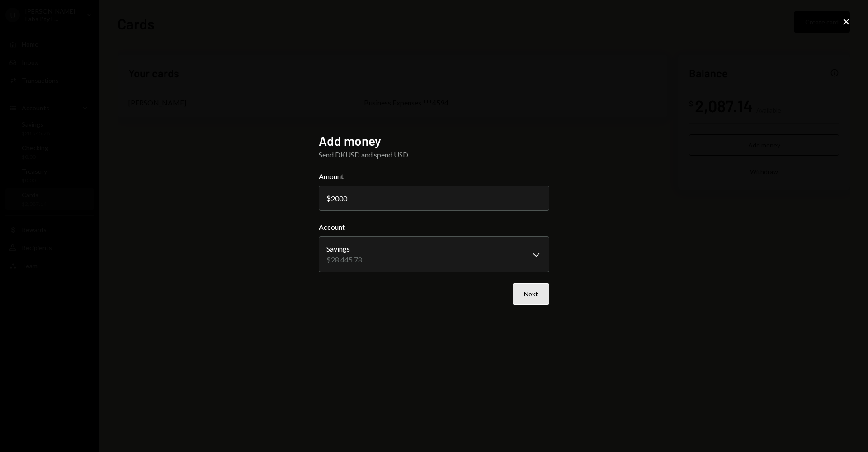 This screenshot has width=868, height=452. I want to click on button: Account, so click(434, 254).